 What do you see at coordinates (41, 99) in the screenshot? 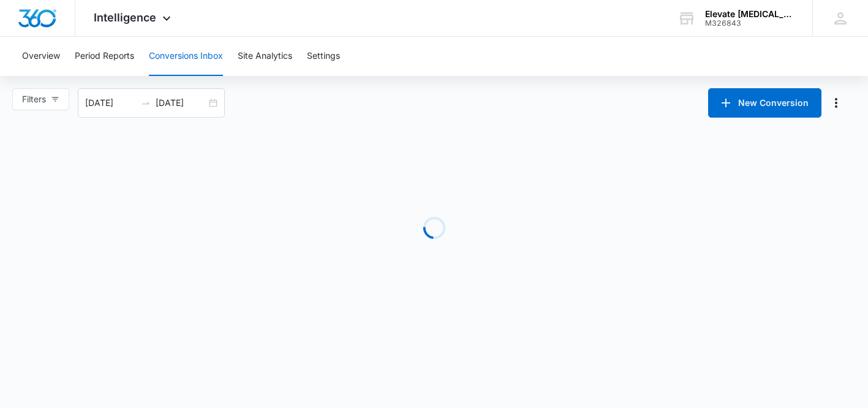
I see `button: Filters` at bounding box center [41, 99].